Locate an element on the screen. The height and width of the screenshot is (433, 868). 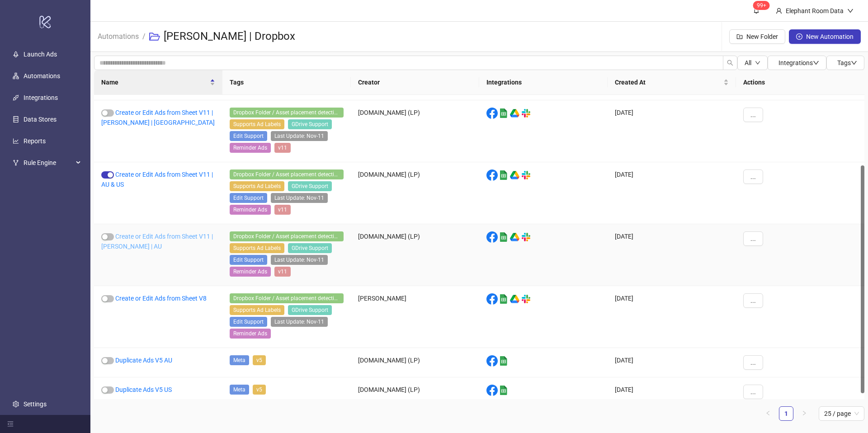
a: Create or Edit Ads from Sheet V8 is located at coordinates (161, 298).